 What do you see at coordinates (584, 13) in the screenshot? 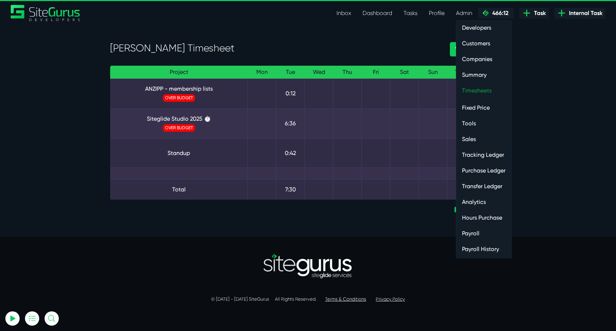
I see `span: Internal Task` at bounding box center [584, 13].